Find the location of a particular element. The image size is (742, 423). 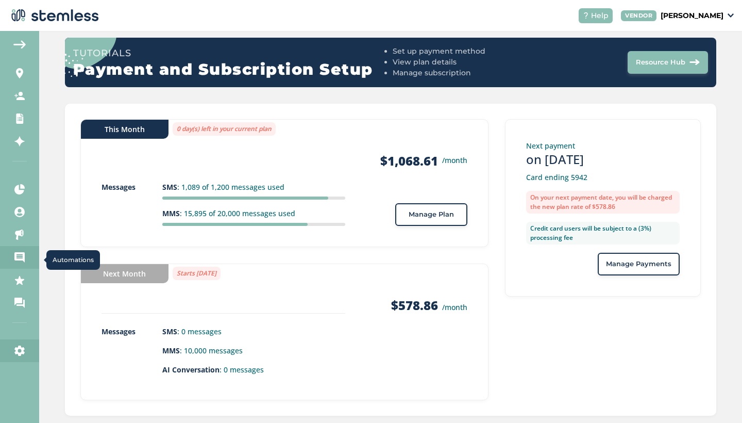

span: Manage Payments is located at coordinates (639, 264).